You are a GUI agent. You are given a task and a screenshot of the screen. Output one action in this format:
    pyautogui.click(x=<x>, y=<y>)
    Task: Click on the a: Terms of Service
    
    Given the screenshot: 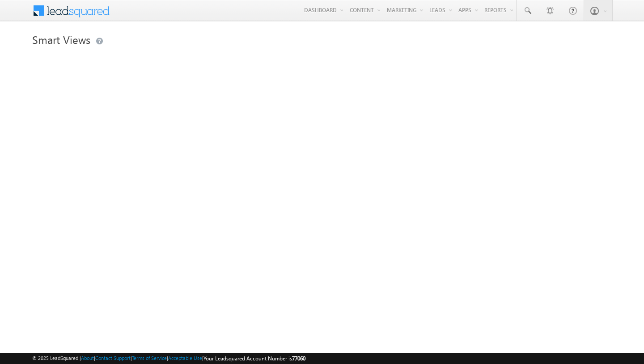 What is the action you would take?
    pyautogui.click(x=149, y=357)
    